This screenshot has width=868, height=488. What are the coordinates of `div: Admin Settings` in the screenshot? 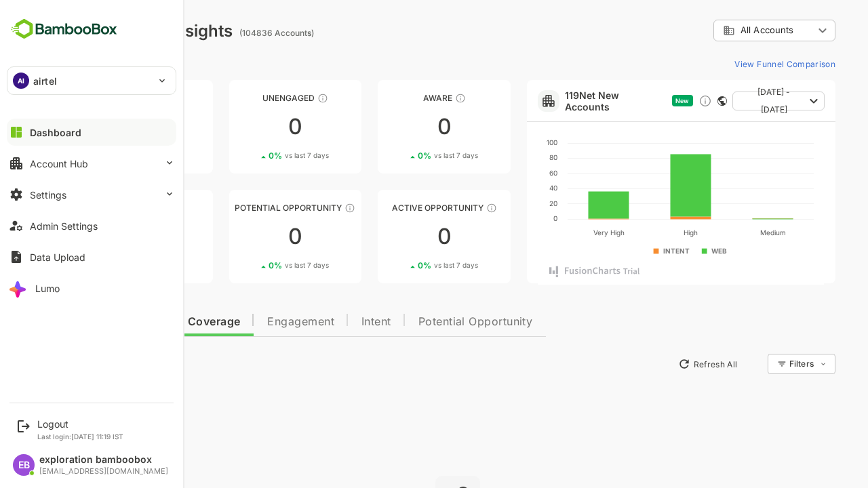 It's located at (64, 226).